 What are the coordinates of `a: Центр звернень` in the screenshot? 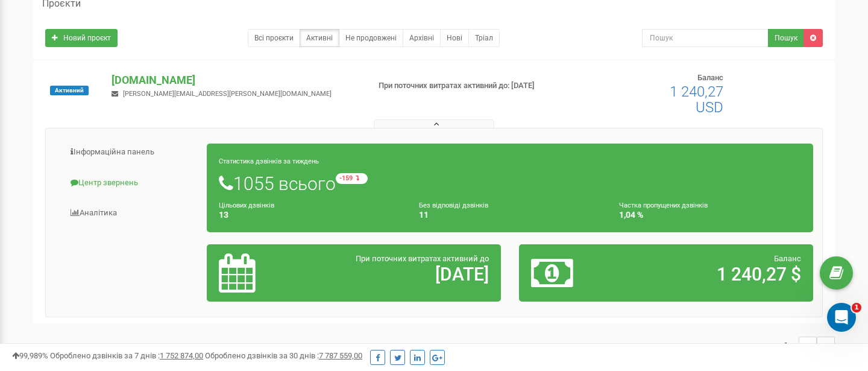 It's located at (131, 183).